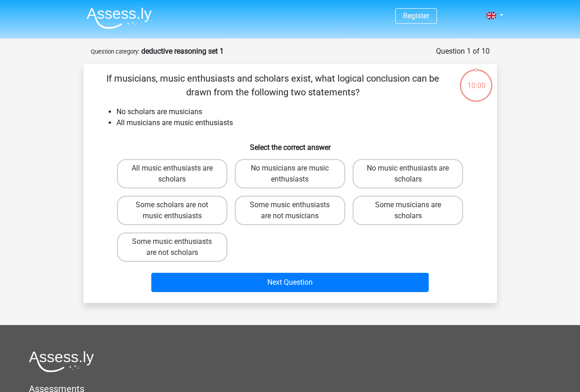  What do you see at coordinates (290, 211) in the screenshot?
I see `label: Some music enthusiasts are not musicians` at bounding box center [290, 211].